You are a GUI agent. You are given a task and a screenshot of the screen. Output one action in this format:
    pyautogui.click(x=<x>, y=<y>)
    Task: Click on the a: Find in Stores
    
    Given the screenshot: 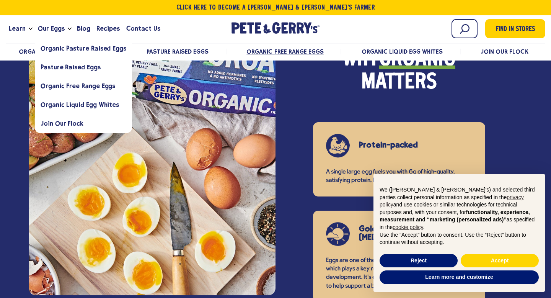 What is the action you would take?
    pyautogui.click(x=515, y=29)
    